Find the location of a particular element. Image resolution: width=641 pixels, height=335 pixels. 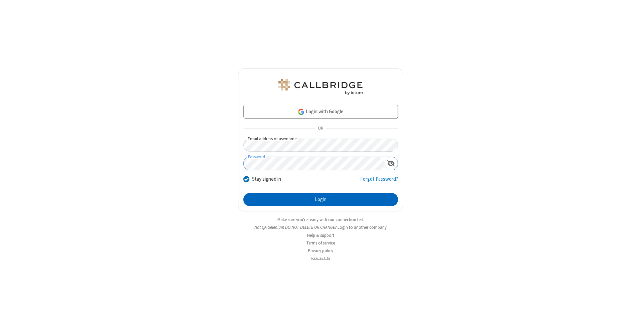

li: Not QA Selenium DO NOT DELETE OR CHANGE? is located at coordinates (320, 227).